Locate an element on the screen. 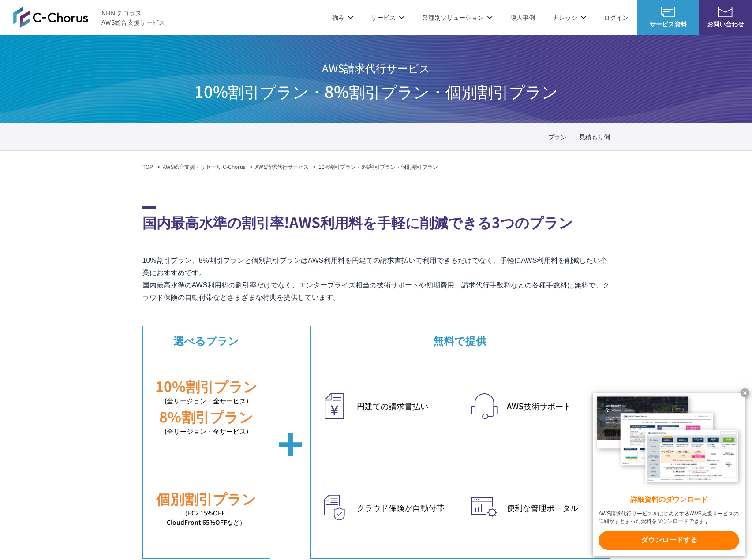  img: AWS総合支援サービス C-Chorus is located at coordinates (51, 17).